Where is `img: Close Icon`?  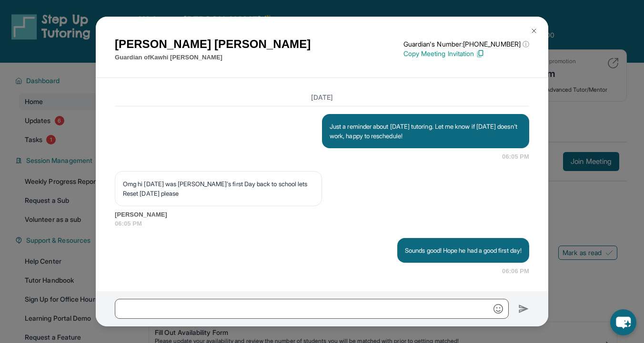
img: Close Icon is located at coordinates (534, 31).